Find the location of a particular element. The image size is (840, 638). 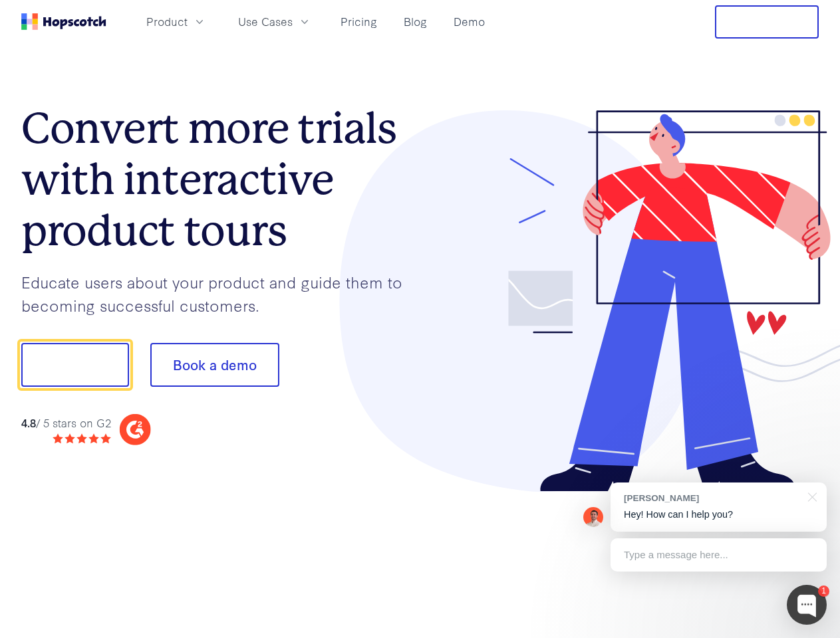

p: Educate users about your product and guide them to becoming successful customers. is located at coordinates (221, 293).